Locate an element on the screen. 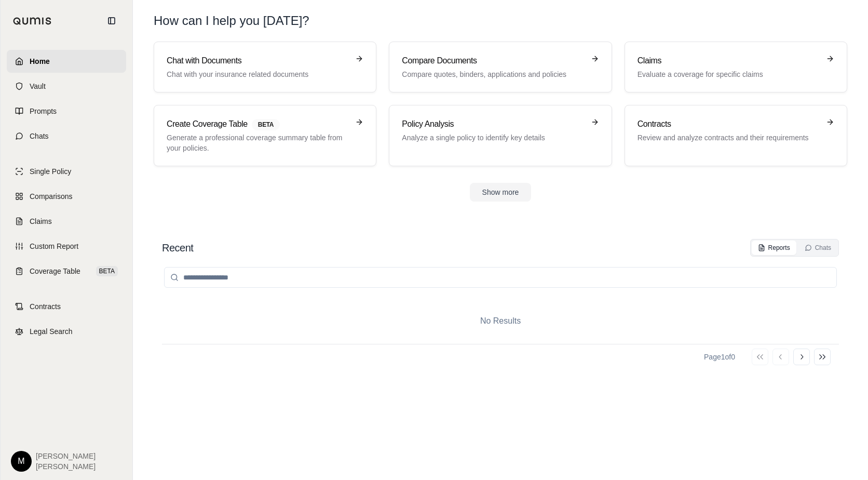  span: Prompts is located at coordinates (43, 111).